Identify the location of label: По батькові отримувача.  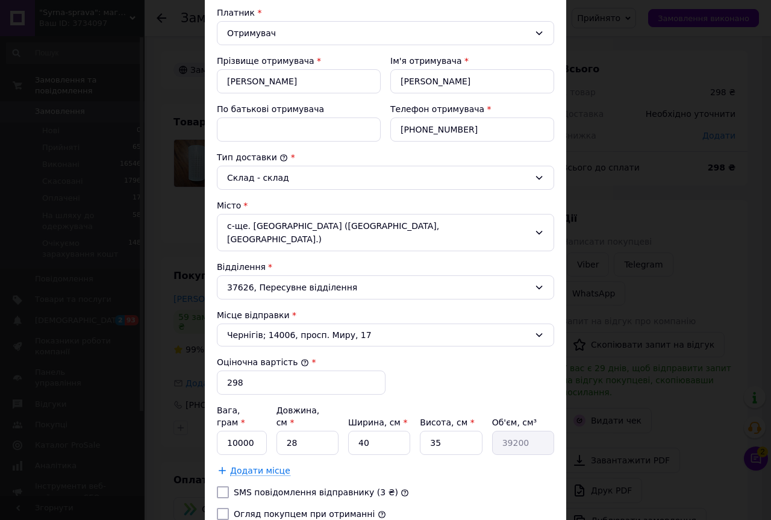
(270, 109).